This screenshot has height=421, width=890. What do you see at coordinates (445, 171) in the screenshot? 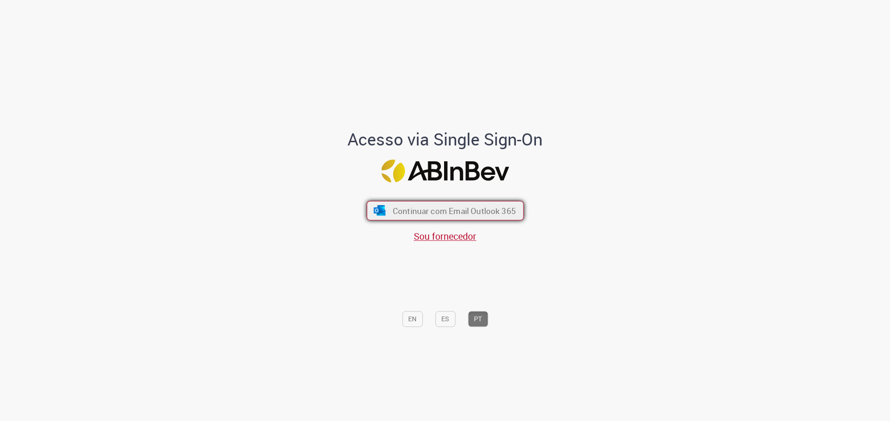
I see `img: Logo ABInBev` at bounding box center [445, 171].